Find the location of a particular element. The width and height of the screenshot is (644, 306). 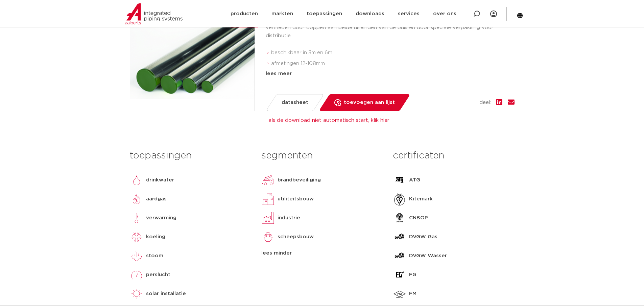

img: stoom is located at coordinates (137, 256).